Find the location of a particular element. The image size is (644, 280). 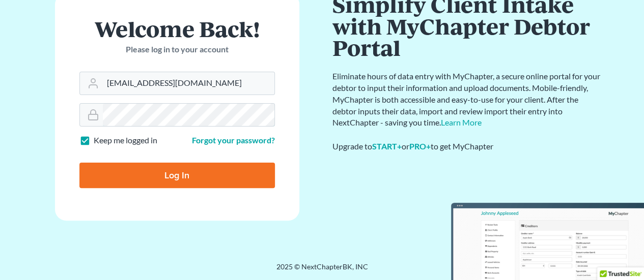

input: Log In is located at coordinates (177, 175).